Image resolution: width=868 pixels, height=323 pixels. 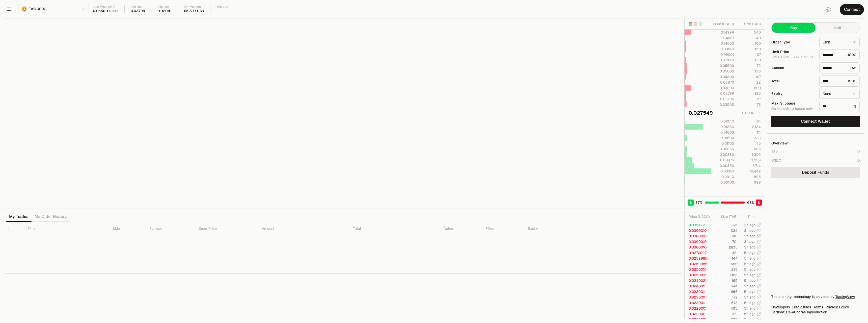 What do you see at coordinates (793, 103) in the screenshot?
I see `div: Max. Slippage` at bounding box center [793, 103].